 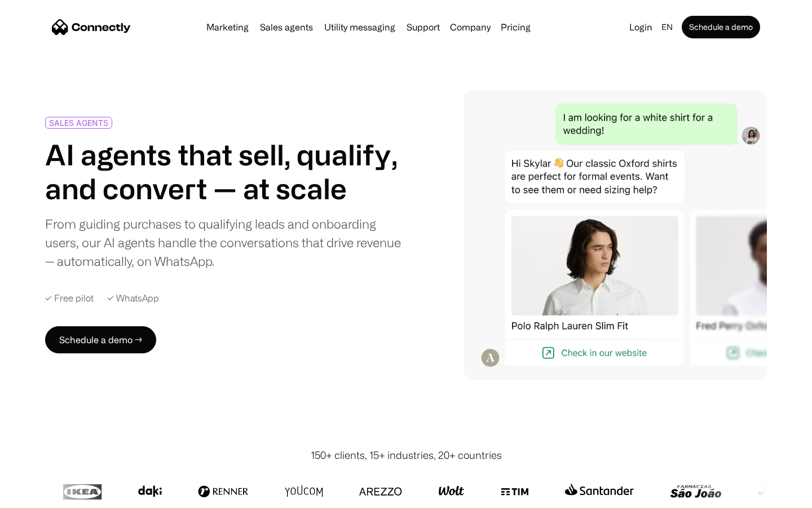 What do you see at coordinates (516, 27) in the screenshot?
I see `a: Pricing` at bounding box center [516, 27].